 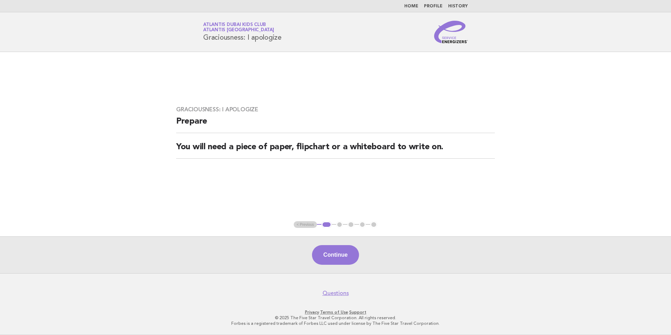 What do you see at coordinates (335, 124) in the screenshot?
I see `h2: Prepare` at bounding box center [335, 124].